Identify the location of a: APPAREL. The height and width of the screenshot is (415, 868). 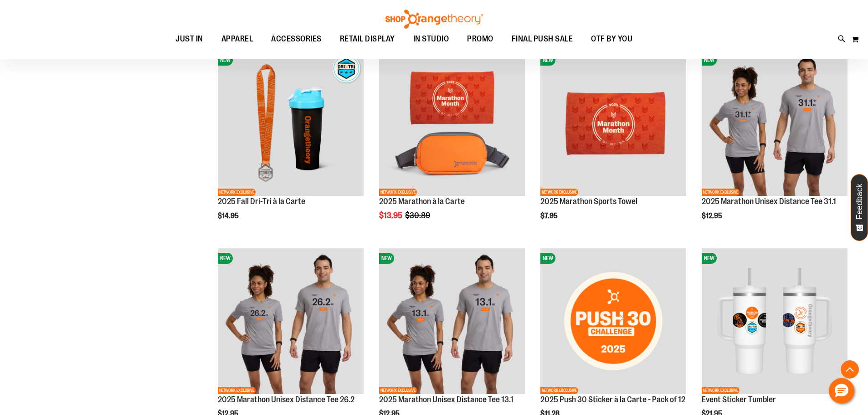
(237, 39).